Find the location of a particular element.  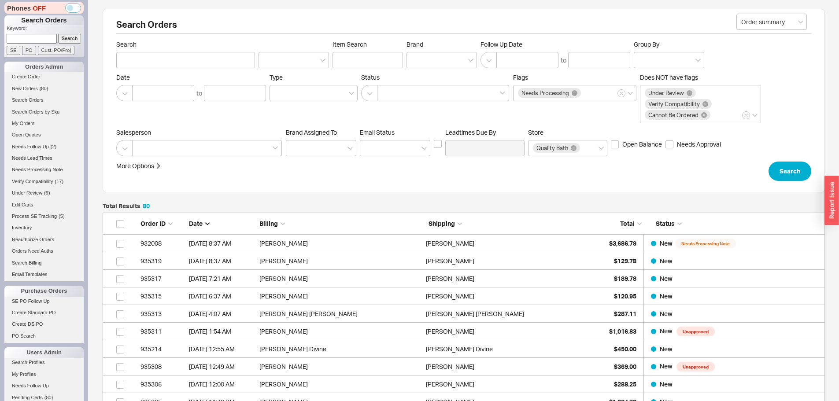

h1: Search Orders is located at coordinates (44, 20).